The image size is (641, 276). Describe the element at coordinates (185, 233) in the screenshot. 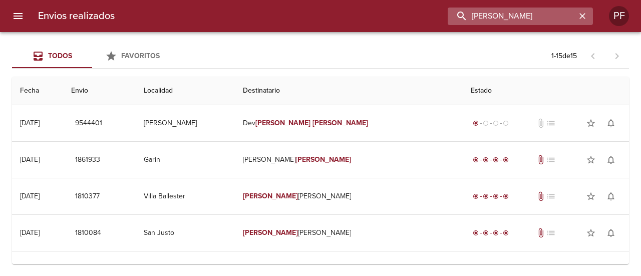

I see `td: San Justo` at that location.